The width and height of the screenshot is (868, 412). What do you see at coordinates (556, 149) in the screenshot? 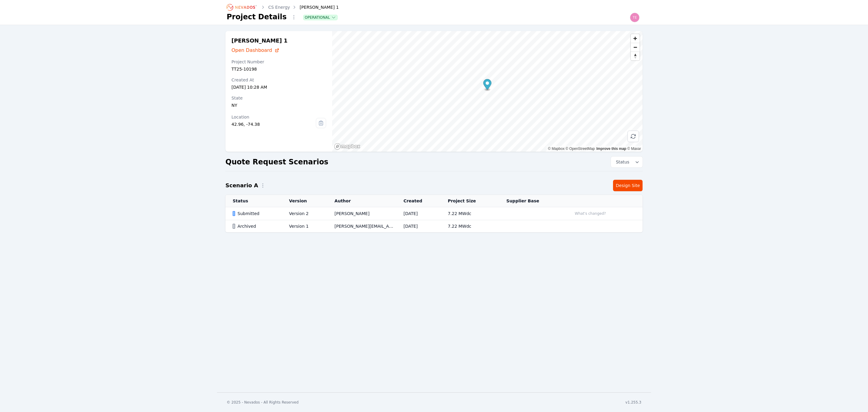
I see `a: Mapbox` at bounding box center [556, 149].